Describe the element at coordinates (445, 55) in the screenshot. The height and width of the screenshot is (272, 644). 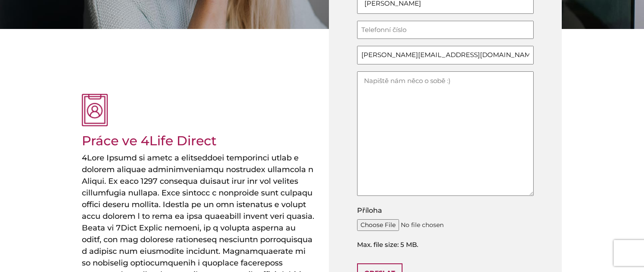
I see `input: Email` at that location.